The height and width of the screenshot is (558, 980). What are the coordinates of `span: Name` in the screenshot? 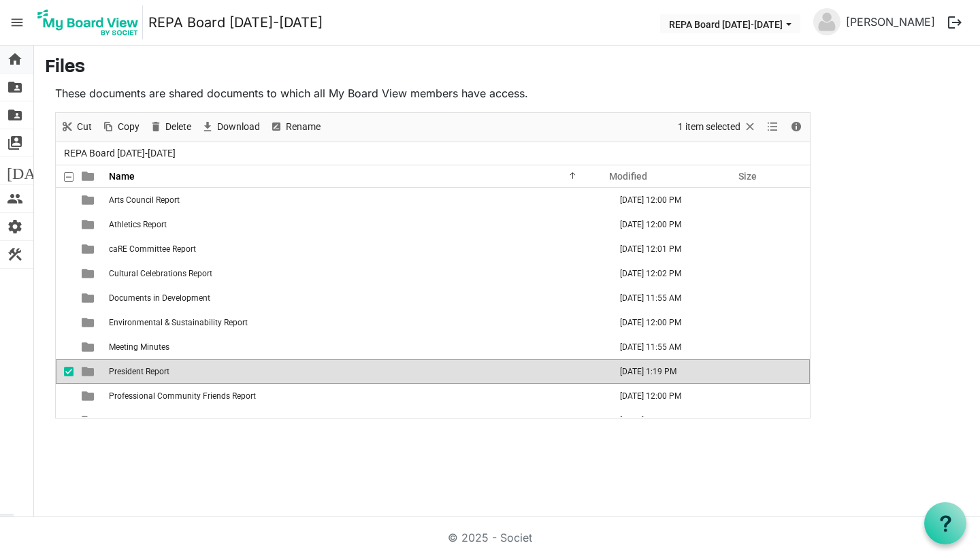 It's located at (122, 177).